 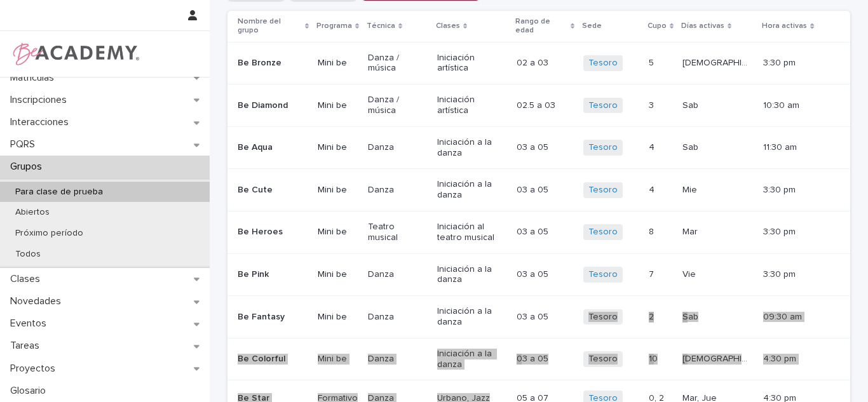 What do you see at coordinates (27, 345) in the screenshot?
I see `p: Tareas` at bounding box center [27, 345].